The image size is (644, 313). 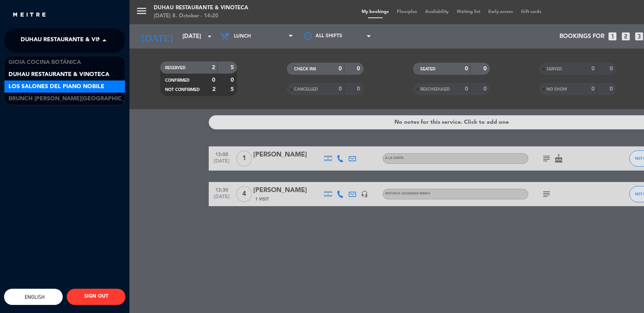 What do you see at coordinates (34, 296) in the screenshot?
I see `span: English` at bounding box center [34, 296].